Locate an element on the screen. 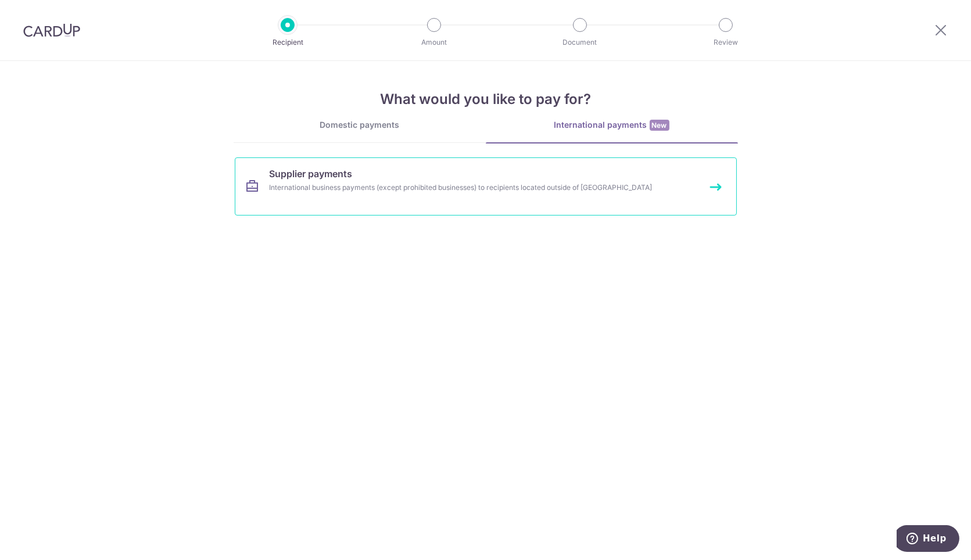  span: New is located at coordinates (659, 125).